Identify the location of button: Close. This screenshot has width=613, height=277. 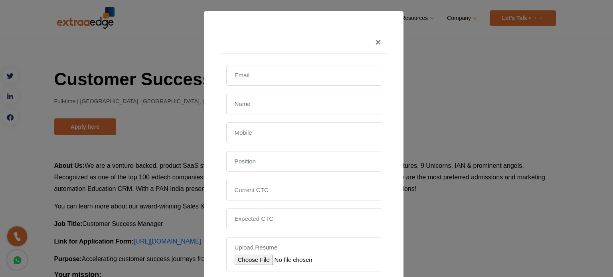
(378, 42).